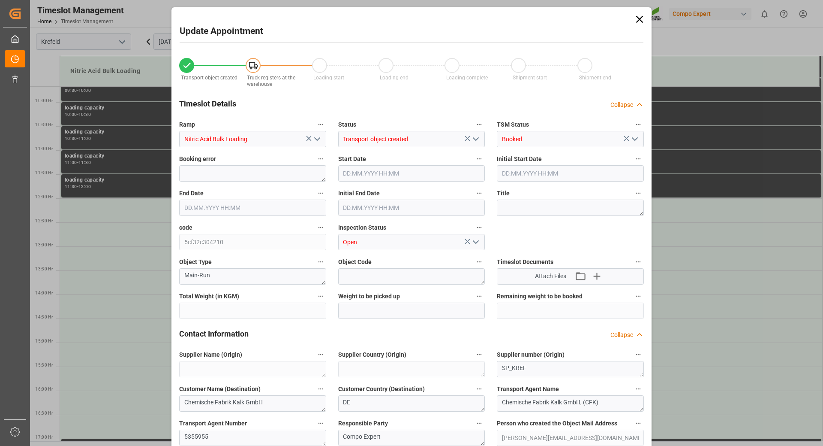  What do you see at coordinates (198, 159) in the screenshot?
I see `span: Booking error` at bounding box center [198, 159].